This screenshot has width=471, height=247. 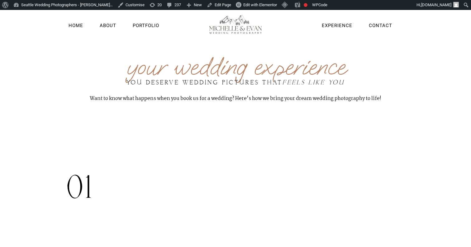 I want to click on div: Focus keyphrase not set, so click(x=305, y=5).